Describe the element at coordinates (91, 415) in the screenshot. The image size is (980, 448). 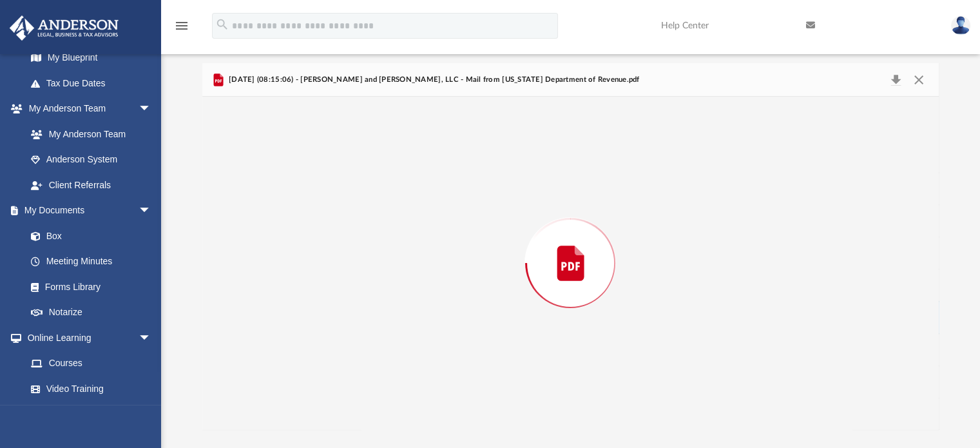
I see `a: Resources` at that location.